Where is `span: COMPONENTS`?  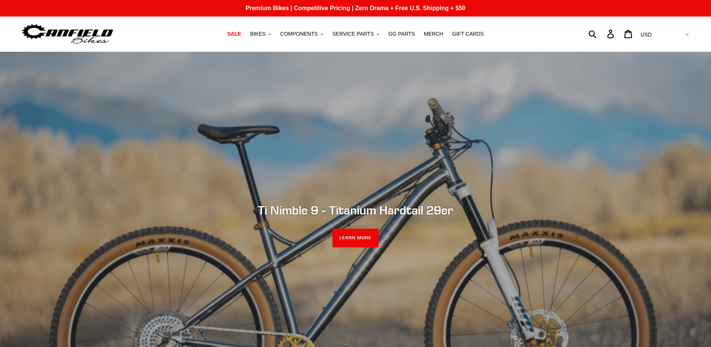 span: COMPONENTS is located at coordinates (299, 34).